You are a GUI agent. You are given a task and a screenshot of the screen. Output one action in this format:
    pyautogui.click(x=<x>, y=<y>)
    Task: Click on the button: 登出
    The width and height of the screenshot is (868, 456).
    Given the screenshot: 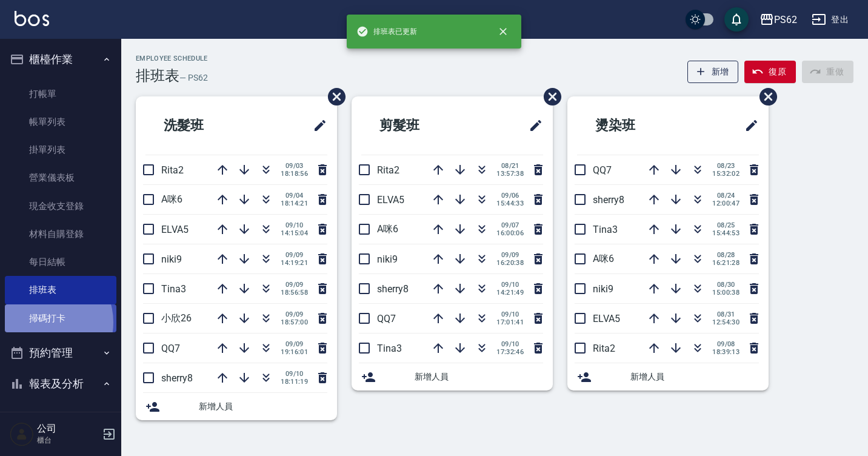 What is the action you would take?
    pyautogui.click(x=830, y=19)
    